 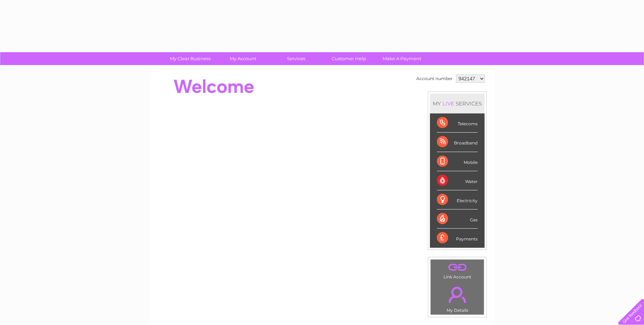 I want to click on div: Payments, so click(x=457, y=238).